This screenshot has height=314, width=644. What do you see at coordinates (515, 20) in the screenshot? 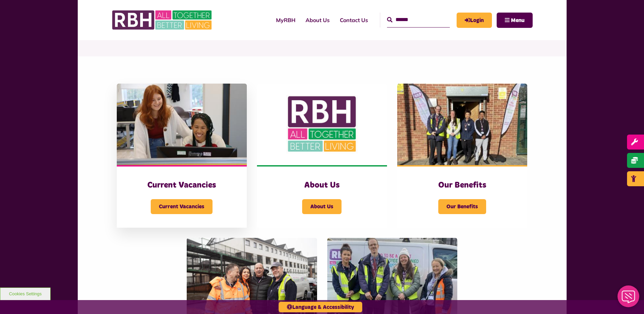
I see `button: Navigation` at bounding box center [515, 20].